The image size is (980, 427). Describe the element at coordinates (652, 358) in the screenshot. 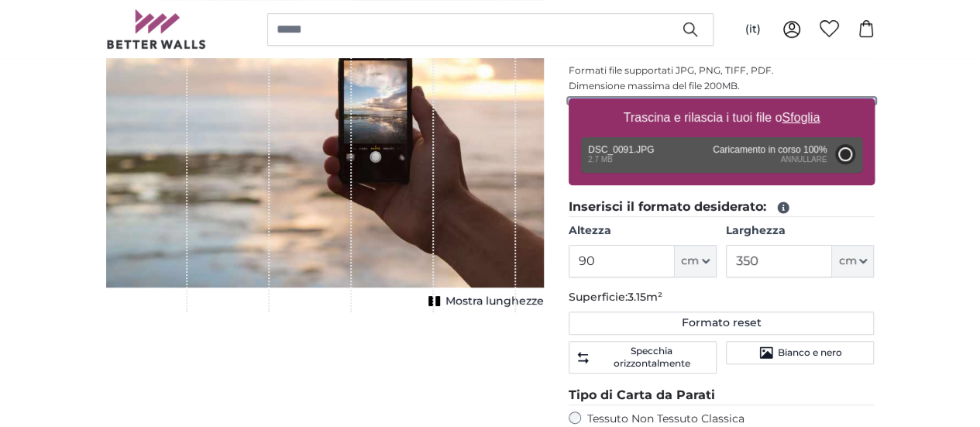

I see `span: Specchia orizzontalmente` at that location.